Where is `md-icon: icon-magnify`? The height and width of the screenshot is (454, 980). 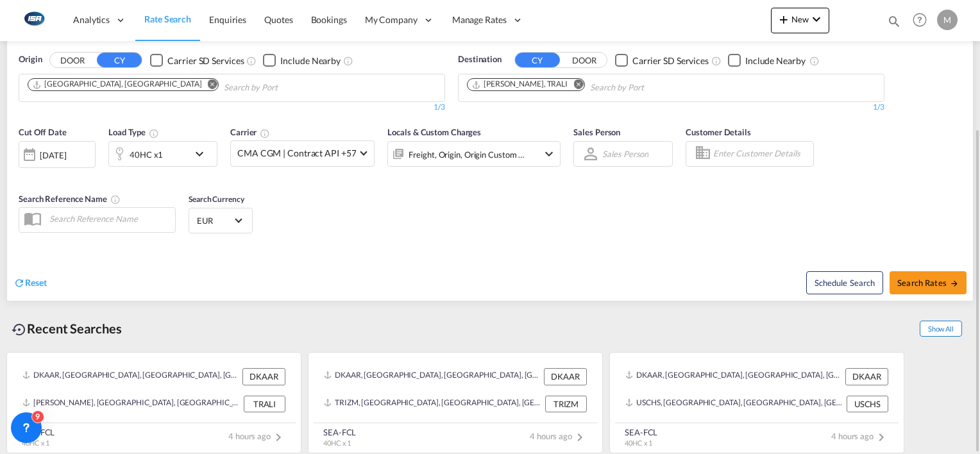
md-icon: icon-magnify is located at coordinates (894, 21).